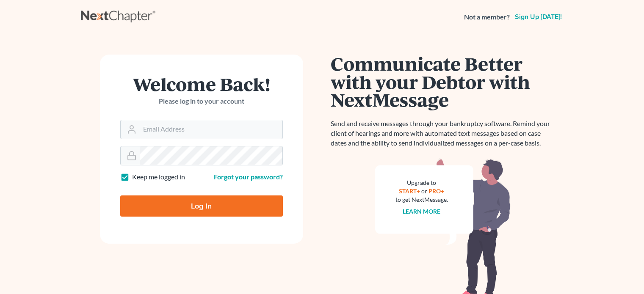 The width and height of the screenshot is (644, 294). Describe the element at coordinates (202, 206) in the screenshot. I see `input: Log In` at that location.